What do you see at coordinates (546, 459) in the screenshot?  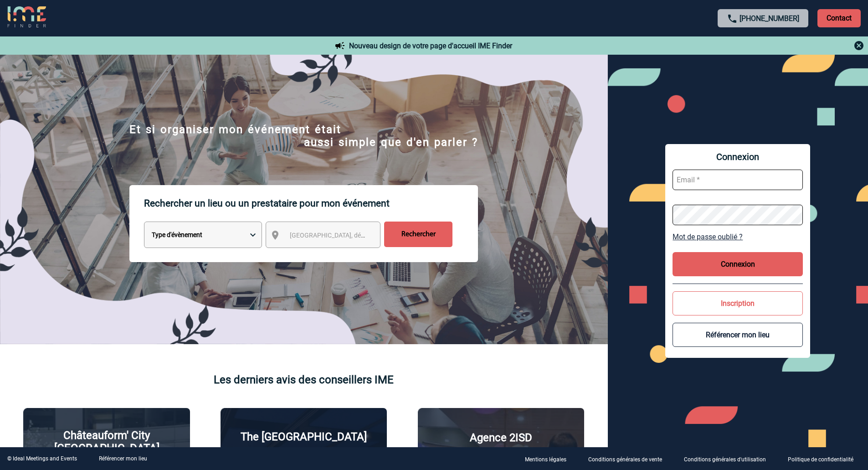 I see `p: Mentions légales` at bounding box center [546, 459].